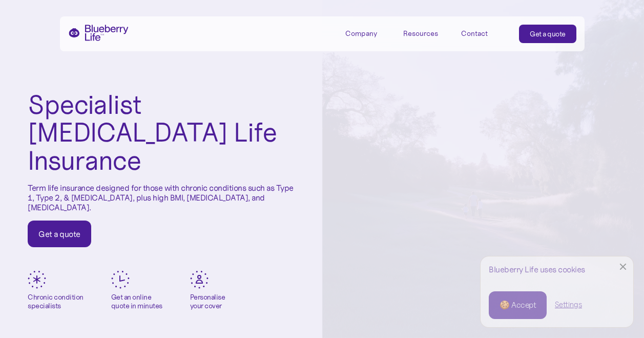 The image size is (644, 338). I want to click on div: Contact, so click(475, 33).